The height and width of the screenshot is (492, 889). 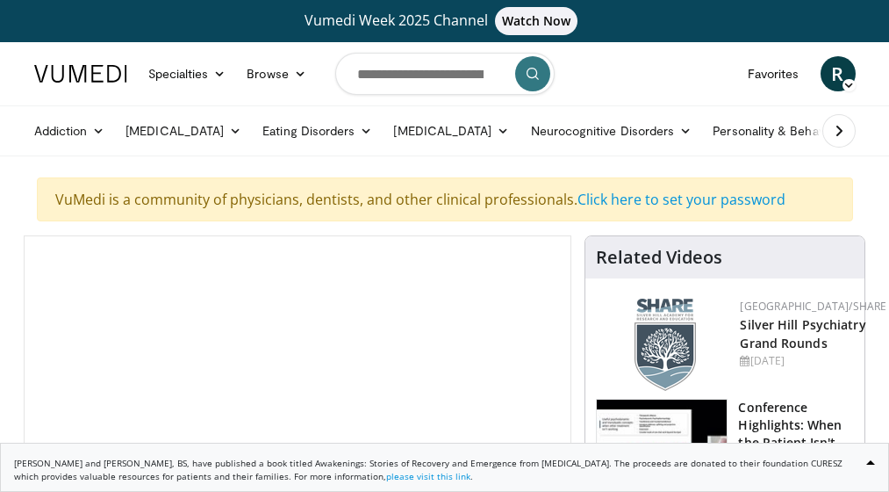 I want to click on h4: Related Videos, so click(x=659, y=257).